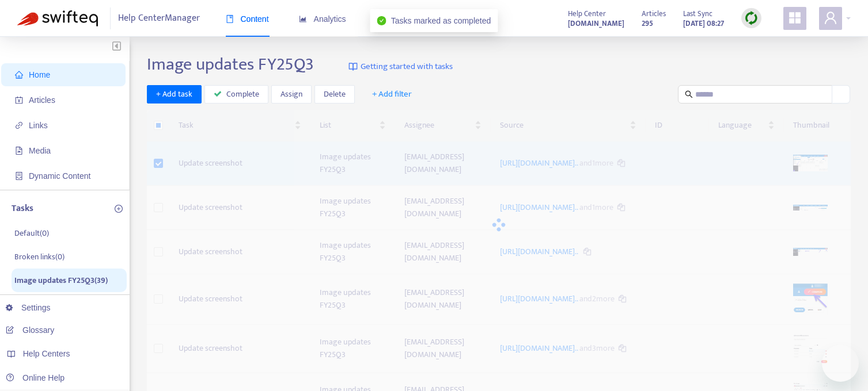 The width and height of the screenshot is (868, 391). Describe the element at coordinates (230, 64) in the screenshot. I see `h2: Image updates FY25Q3` at that location.